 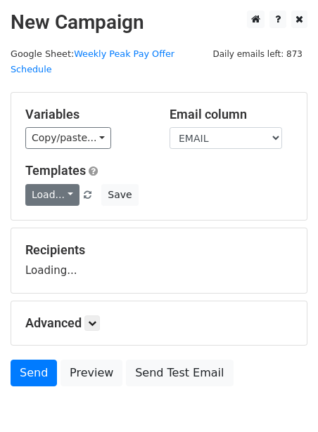 I want to click on div: Loading..., so click(x=159, y=261).